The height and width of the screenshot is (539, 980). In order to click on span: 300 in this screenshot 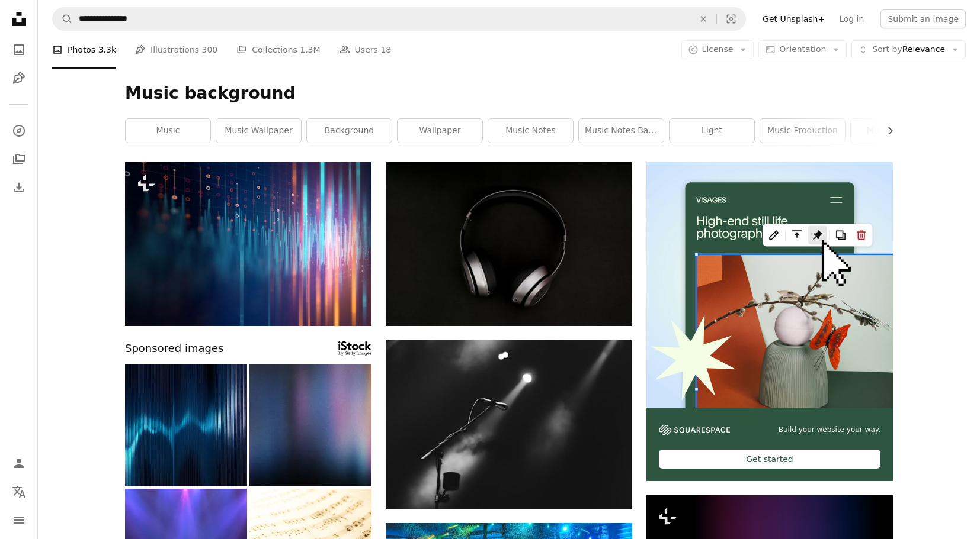, I will do `click(209, 50)`.